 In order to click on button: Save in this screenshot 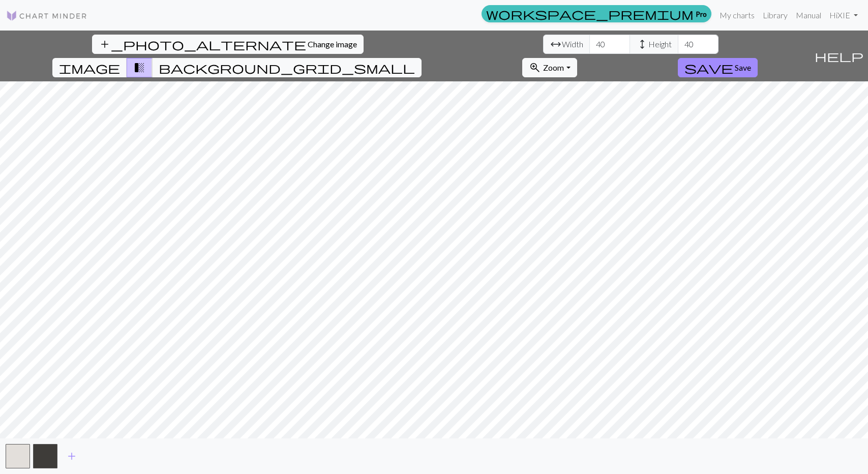, I will do `click(718, 68)`.